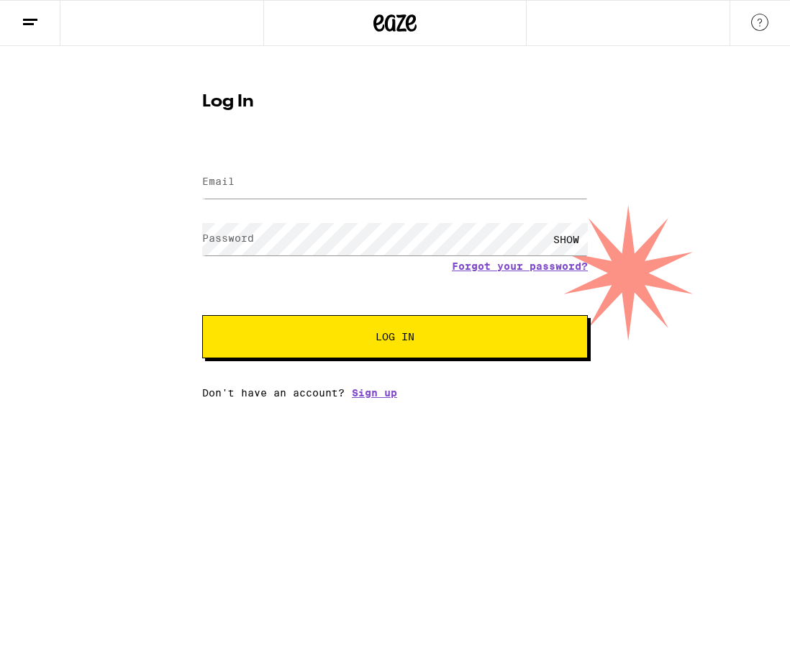 This screenshot has width=790, height=672. I want to click on input: Email, so click(395, 182).